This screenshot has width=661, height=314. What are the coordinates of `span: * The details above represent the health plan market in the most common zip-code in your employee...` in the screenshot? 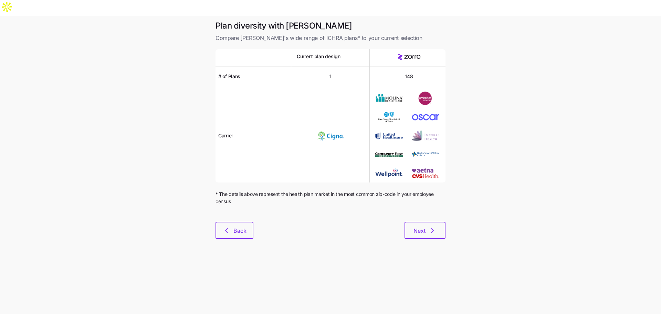 It's located at (330, 197).